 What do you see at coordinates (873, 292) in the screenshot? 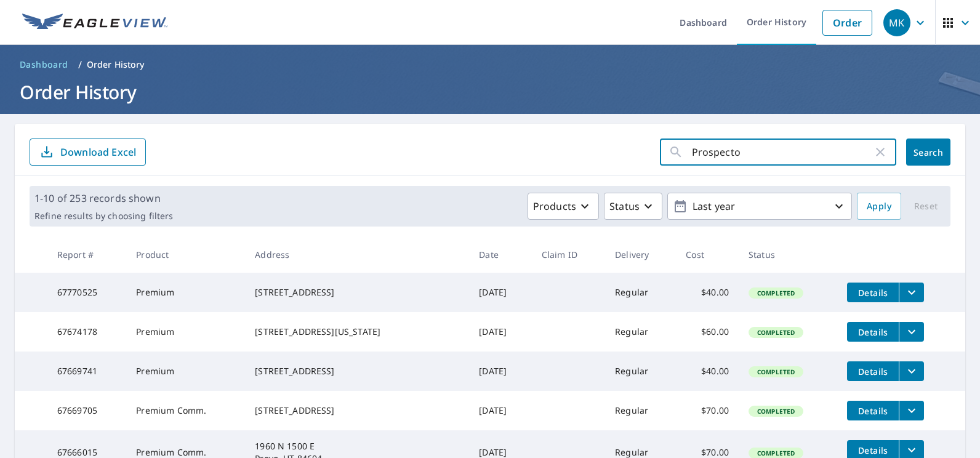
I see `button: detailsBtn-67770525` at bounding box center [873, 292].